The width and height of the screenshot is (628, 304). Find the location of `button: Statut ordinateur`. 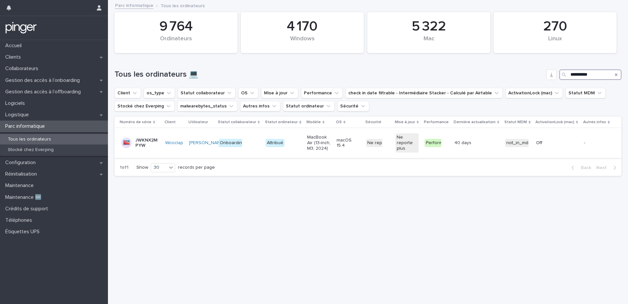

button: Statut ordinateur is located at coordinates (309, 106).